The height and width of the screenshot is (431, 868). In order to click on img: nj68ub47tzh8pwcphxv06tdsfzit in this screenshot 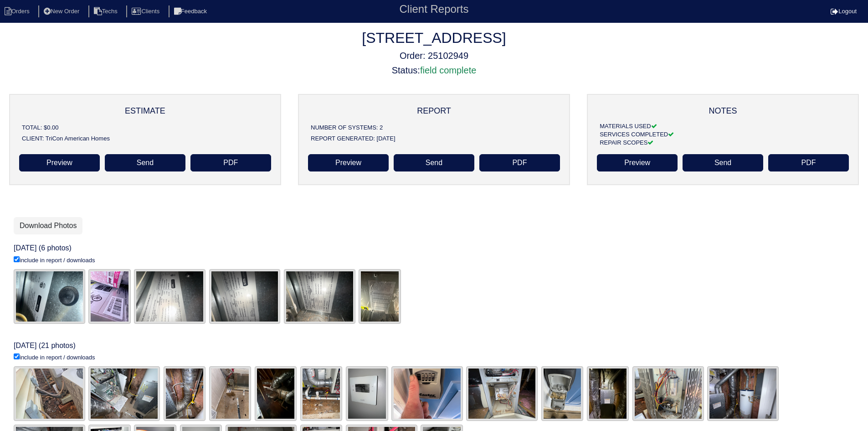, I will do `click(743, 394)`.